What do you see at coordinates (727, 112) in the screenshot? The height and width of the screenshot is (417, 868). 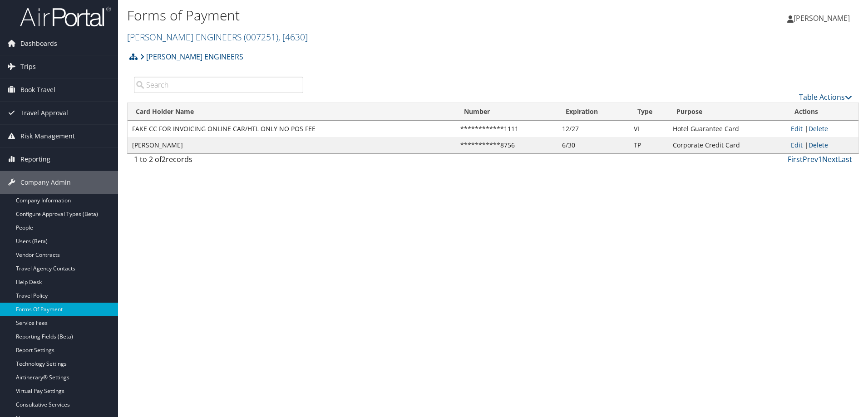 I see `th: Purpose: activate to sort column ascending` at bounding box center [727, 112].